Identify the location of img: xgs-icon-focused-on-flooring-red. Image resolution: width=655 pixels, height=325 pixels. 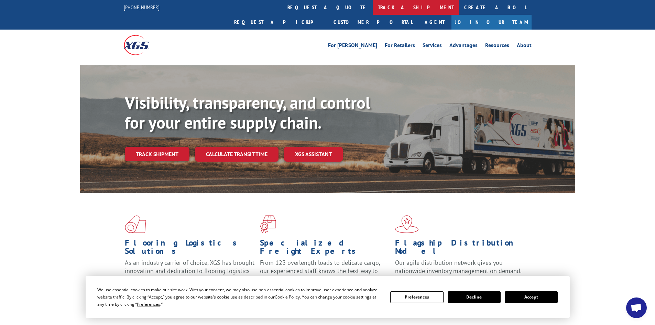
(268, 224).